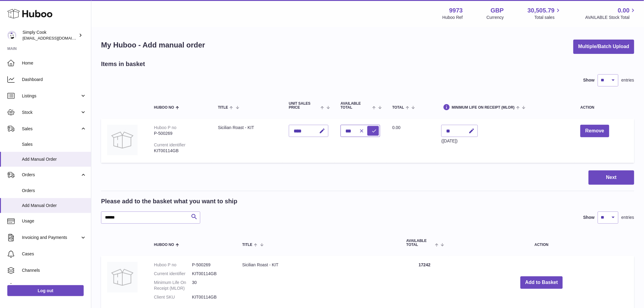  What do you see at coordinates (483, 107) in the screenshot?
I see `span: Minimum Life On Receipt (MLOR)` at bounding box center [483, 107].